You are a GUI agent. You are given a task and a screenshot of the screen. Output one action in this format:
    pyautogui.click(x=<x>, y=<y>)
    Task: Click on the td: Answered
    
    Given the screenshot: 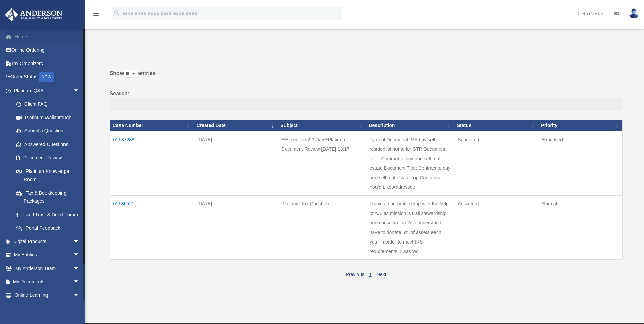 What is the action you would take?
    pyautogui.click(x=496, y=228)
    